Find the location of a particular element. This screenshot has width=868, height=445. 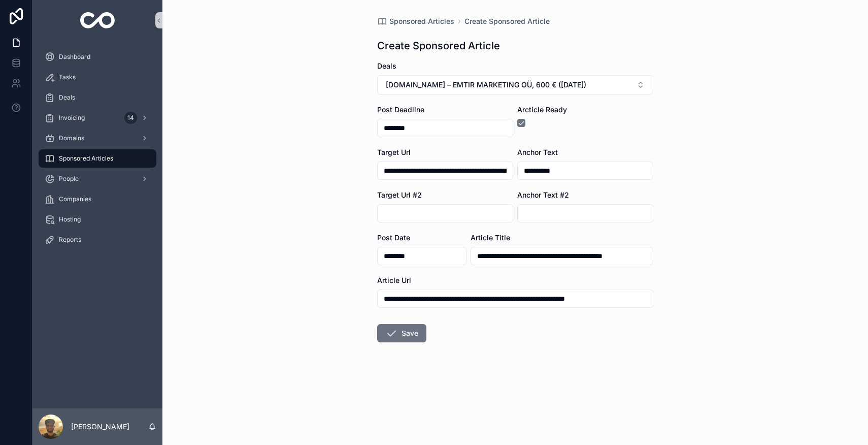

a: Companies is located at coordinates (98, 199).